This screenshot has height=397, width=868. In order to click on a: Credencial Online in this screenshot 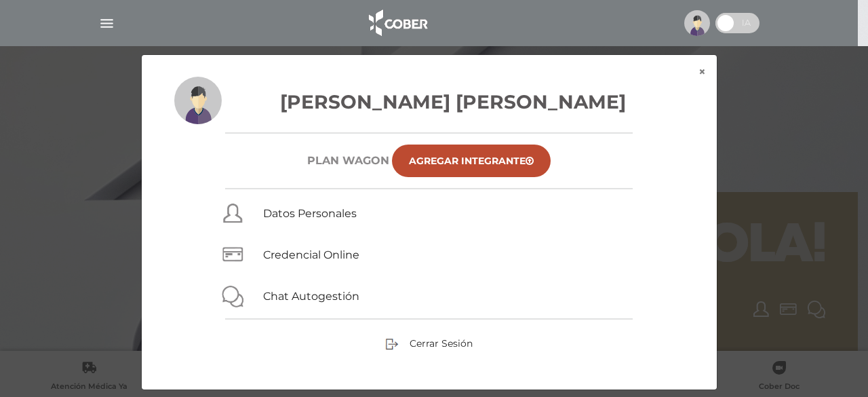, I will do `click(311, 254)`.